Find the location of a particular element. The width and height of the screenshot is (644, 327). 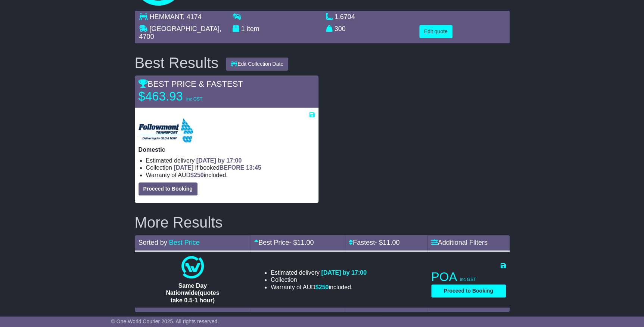

p: Domestic is located at coordinates (226, 149).